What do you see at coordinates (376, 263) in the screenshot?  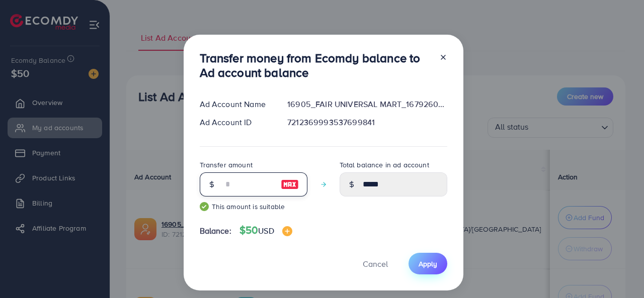 I see `button: Cancel` at bounding box center [376, 263].